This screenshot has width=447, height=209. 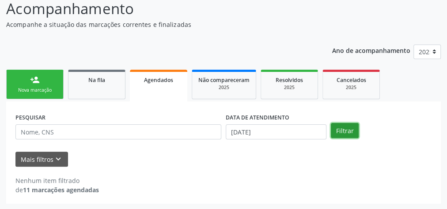 What do you see at coordinates (158, 24) in the screenshot?
I see `p: Acompanhe a situação das marcações correntes e finalizadas` at bounding box center [158, 24].